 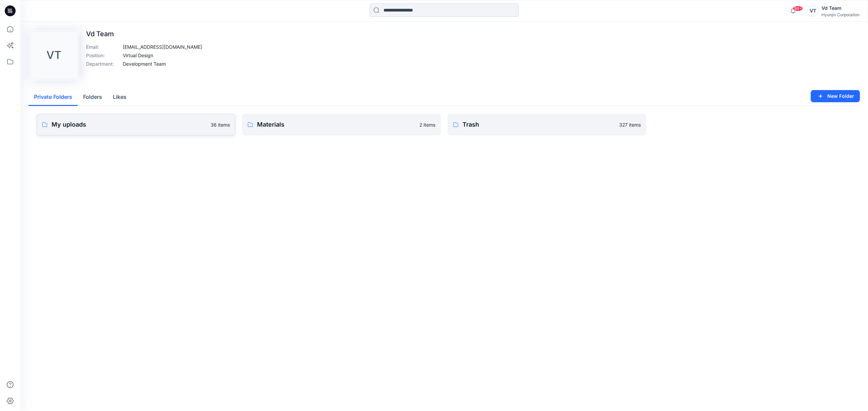 What do you see at coordinates (120, 97) in the screenshot?
I see `button: Likes` at bounding box center [120, 97].